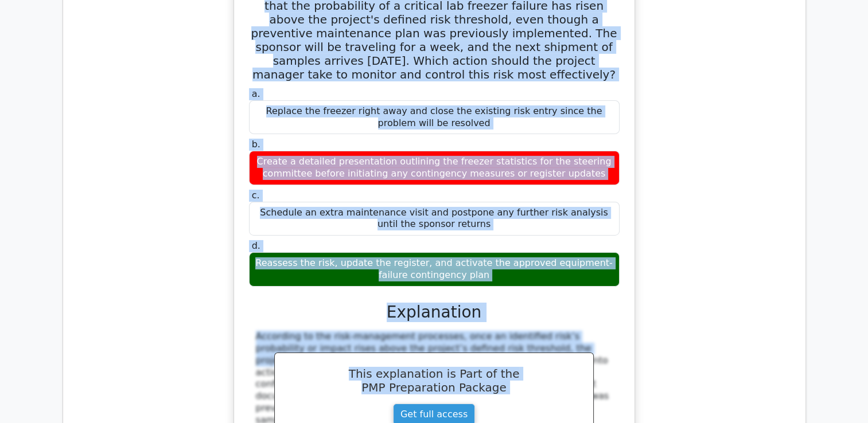 This screenshot has height=423, width=868. Describe the element at coordinates (434, 168) in the screenshot. I see `div: Create a detailed presentation outlining the freezer statistics for the steering committee before...` at that location.